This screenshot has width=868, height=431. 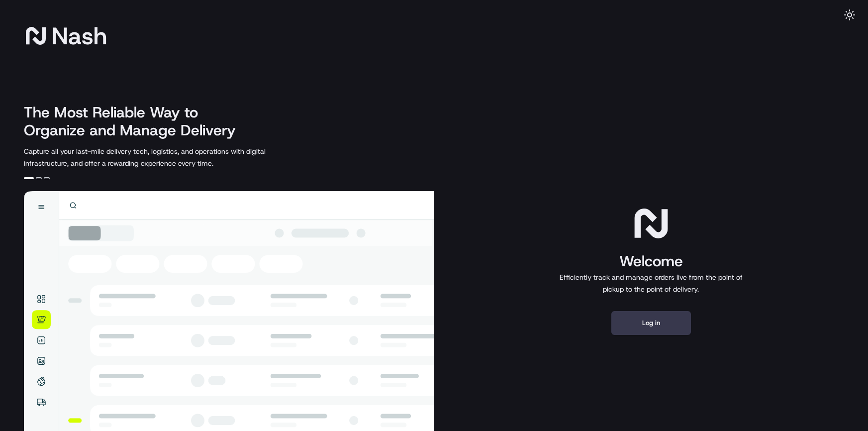 I want to click on h2: The Most Reliable Way to Organize and Manage Delivery, so click(x=135, y=122).